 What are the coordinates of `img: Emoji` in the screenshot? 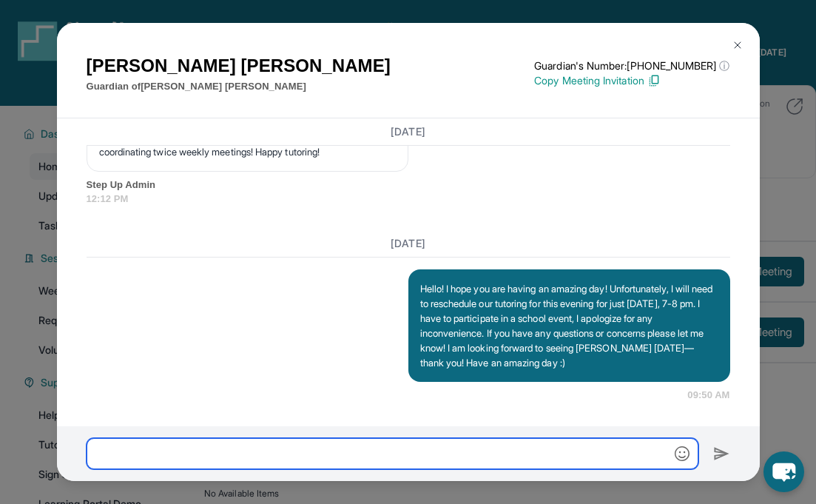 It's located at (682, 454).